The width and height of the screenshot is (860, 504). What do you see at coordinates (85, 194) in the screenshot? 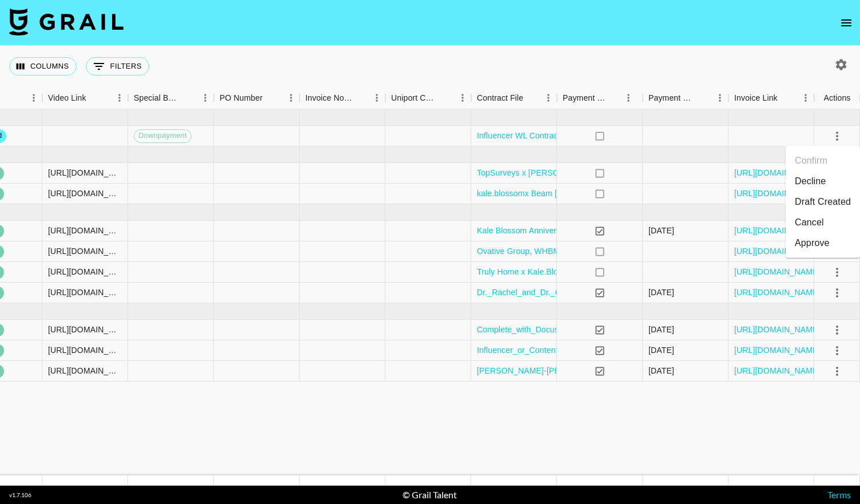
I see `div: https://www.instagram.com/stories/kale.blossom/3723669548596853322/` at bounding box center [85, 194].